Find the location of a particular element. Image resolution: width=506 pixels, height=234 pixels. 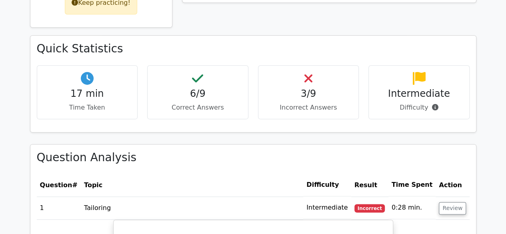

p: Time Taken is located at coordinates (87, 108).